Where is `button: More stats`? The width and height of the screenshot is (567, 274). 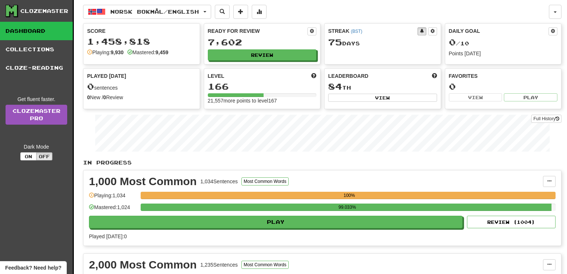 button: More stats is located at coordinates (259, 12).